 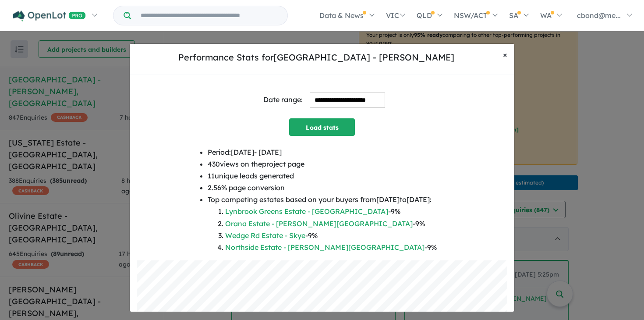 What do you see at coordinates (283, 99) in the screenshot?
I see `div: Date range:` at bounding box center [283, 99].